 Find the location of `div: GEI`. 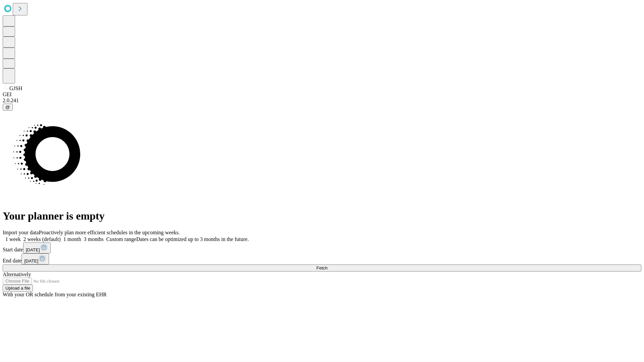

div: GEI is located at coordinates (322, 95).